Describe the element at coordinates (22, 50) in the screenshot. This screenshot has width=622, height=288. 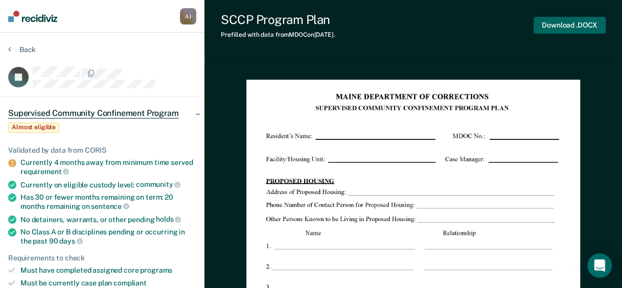
I see `button: Back` at that location.